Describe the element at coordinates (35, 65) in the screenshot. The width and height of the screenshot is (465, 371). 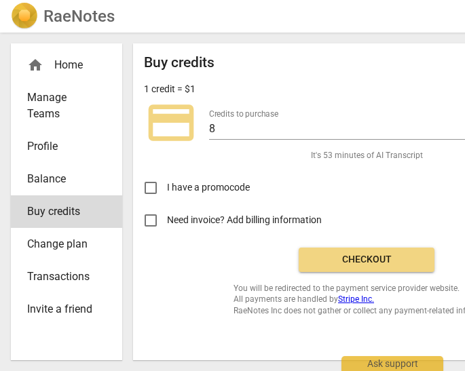
I see `span: home` at that location.